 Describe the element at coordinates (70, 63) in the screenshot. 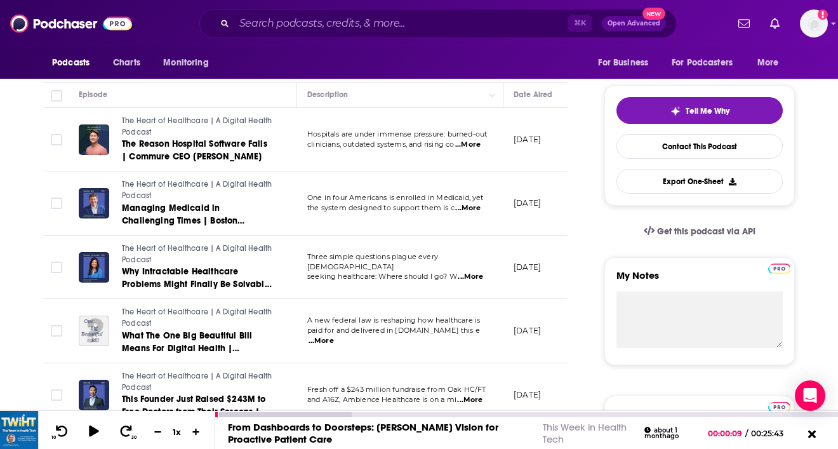

I see `span: Podcasts` at that location.